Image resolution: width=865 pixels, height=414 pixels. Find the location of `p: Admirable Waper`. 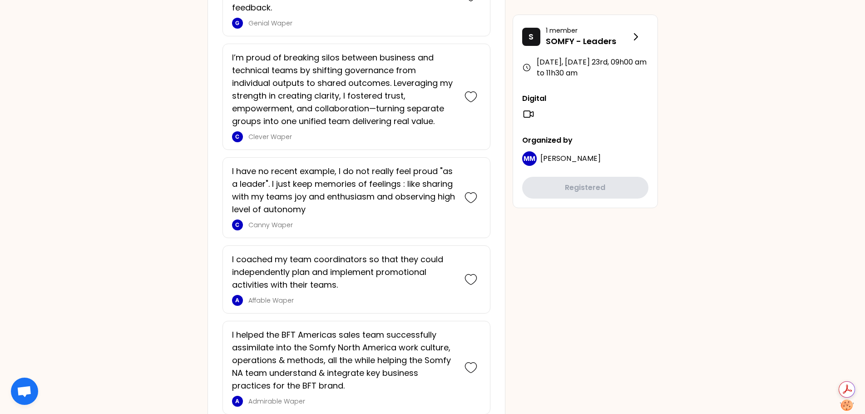

p: Admirable Waper is located at coordinates (352, 401).